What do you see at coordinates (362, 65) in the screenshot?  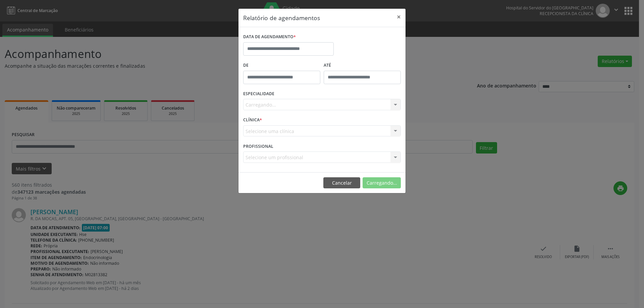 I see `label: ATÉ` at bounding box center [362, 65].